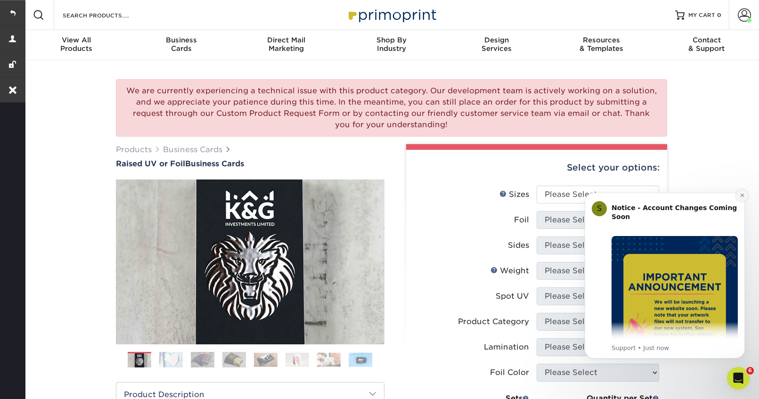  Describe the element at coordinates (150, 164) in the screenshot. I see `span: Raised UV or Foil` at that location.